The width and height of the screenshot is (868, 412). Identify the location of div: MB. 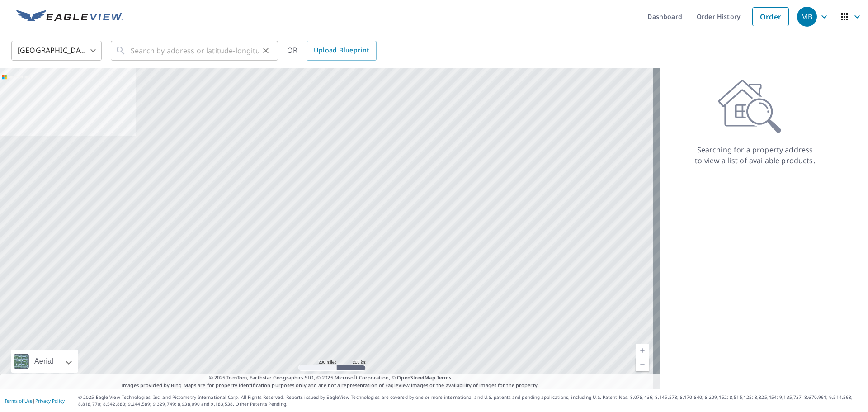
(807, 17).